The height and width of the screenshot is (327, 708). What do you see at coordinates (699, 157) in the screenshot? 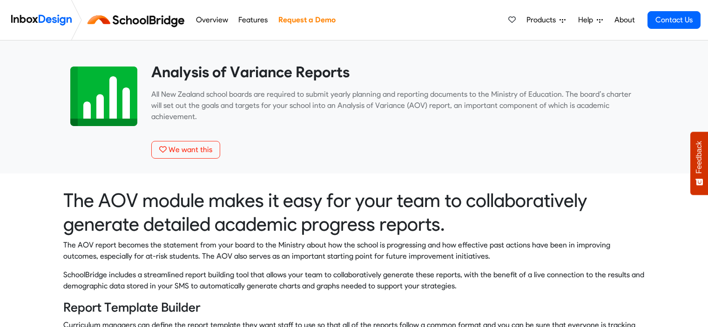
I see `span: Feedback` at bounding box center [699, 157].